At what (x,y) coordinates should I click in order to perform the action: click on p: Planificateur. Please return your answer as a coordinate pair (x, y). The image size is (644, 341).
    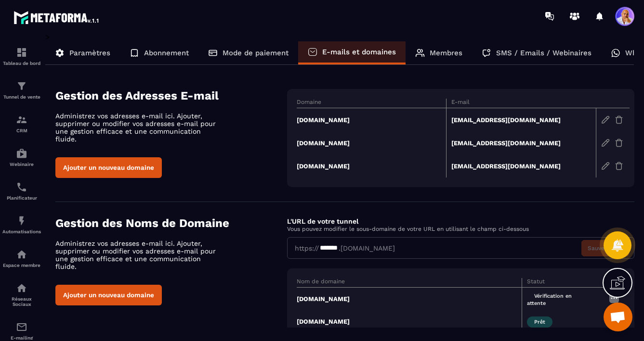
    Looking at the image, I should click on (22, 198).